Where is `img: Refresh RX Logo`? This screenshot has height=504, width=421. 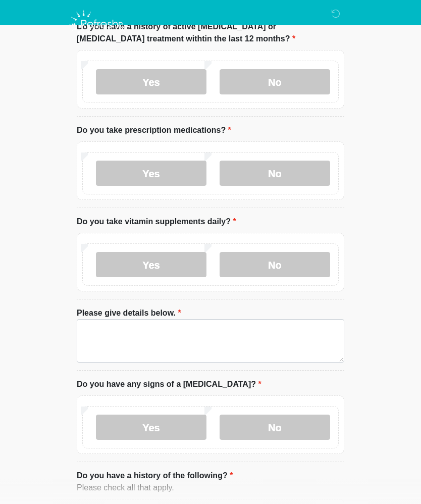 img: Refresh RX Logo is located at coordinates (97, 24).